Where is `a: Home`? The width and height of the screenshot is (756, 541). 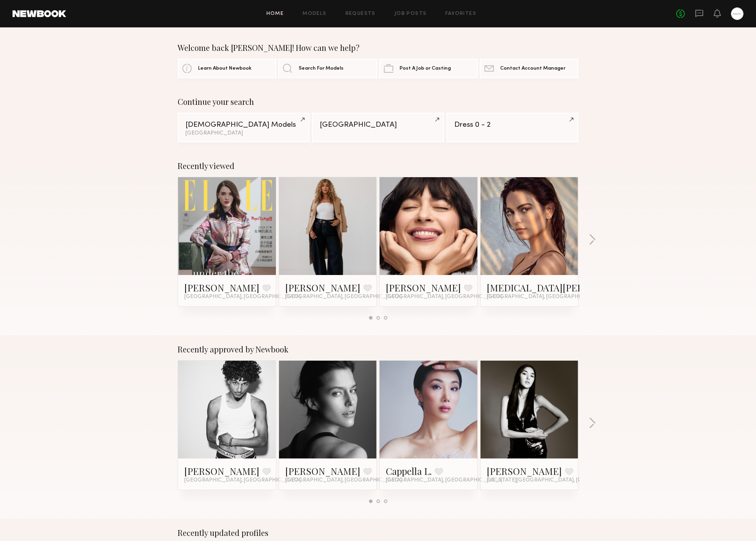
a: Home is located at coordinates (275, 13).